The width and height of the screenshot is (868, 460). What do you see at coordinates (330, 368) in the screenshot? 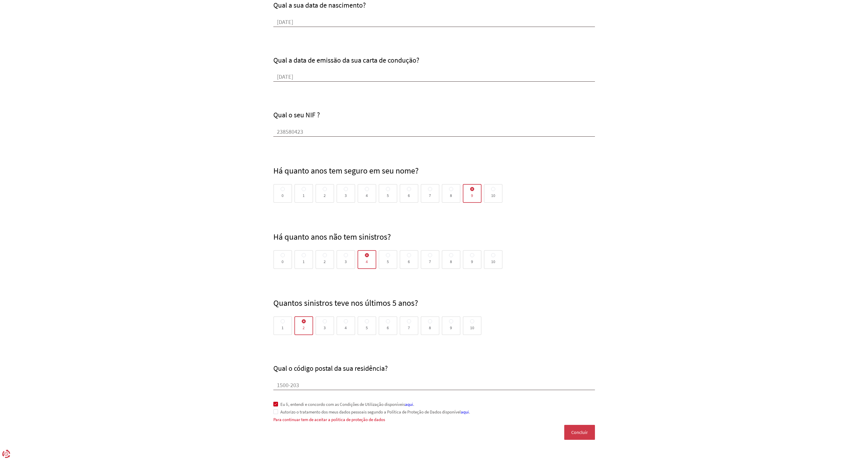
I see `label: Qual o código postal da sua residência?` at bounding box center [330, 368].